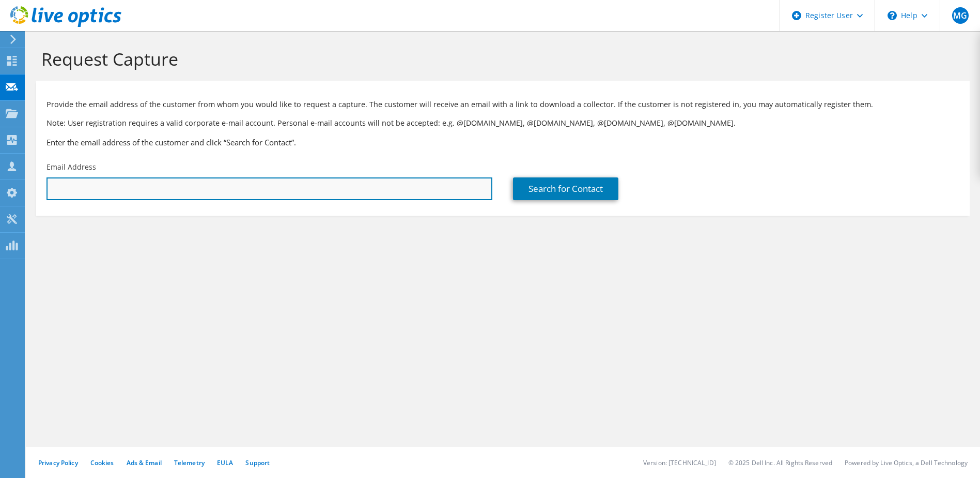 The width and height of the screenshot is (980, 478). I want to click on li: Powered by Live Optics, a Dell Technology, so click(906, 462).